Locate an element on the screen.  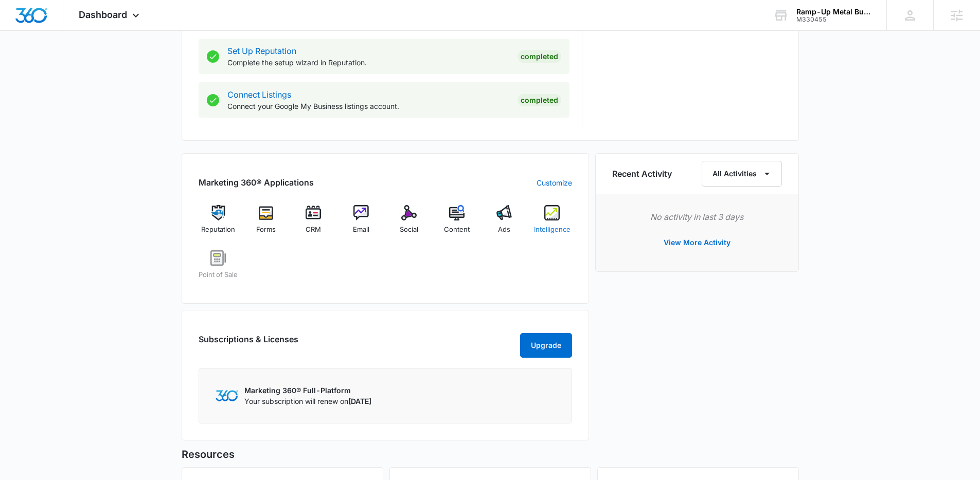
a: Connect Listings is located at coordinates (260, 95).